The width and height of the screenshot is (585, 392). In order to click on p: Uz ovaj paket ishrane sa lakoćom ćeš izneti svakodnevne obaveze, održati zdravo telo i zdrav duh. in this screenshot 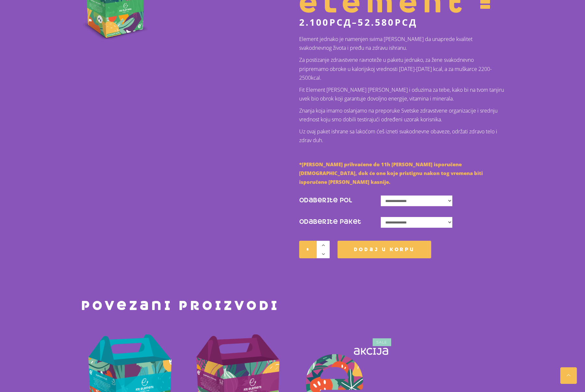, I will do `click(401, 136)`.